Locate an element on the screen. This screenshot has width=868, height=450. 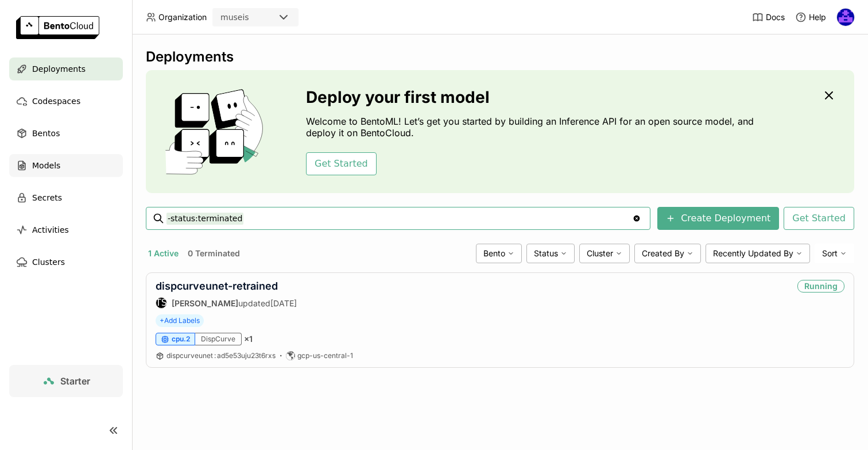
a: Deployments is located at coordinates (66, 69).